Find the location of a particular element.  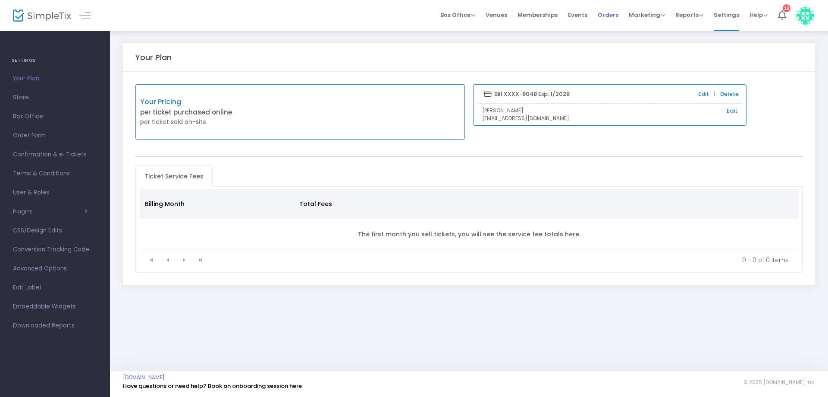

span: Settings is located at coordinates (727, 15).